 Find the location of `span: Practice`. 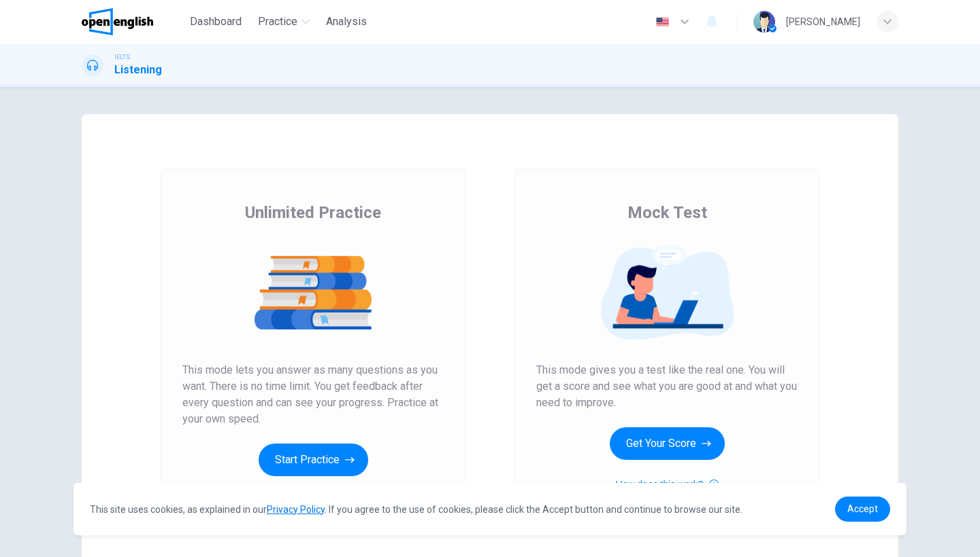

span: Practice is located at coordinates (278, 22).